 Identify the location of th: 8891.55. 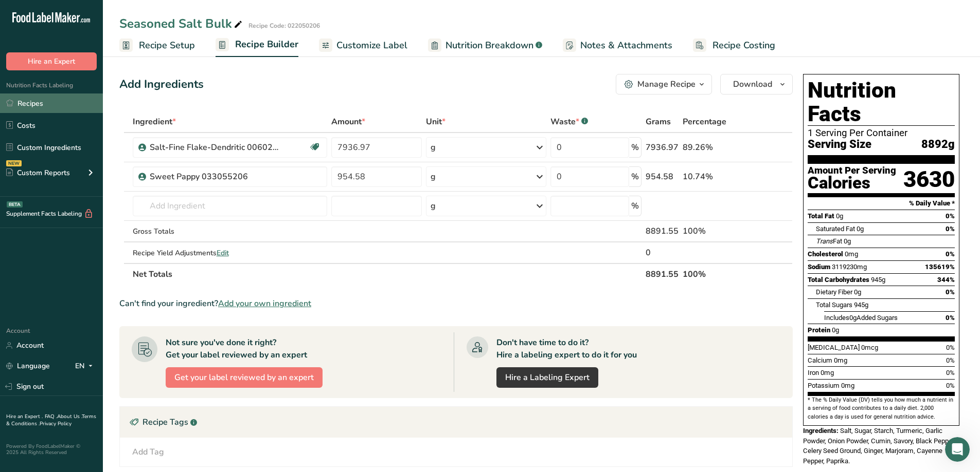
(663, 274).